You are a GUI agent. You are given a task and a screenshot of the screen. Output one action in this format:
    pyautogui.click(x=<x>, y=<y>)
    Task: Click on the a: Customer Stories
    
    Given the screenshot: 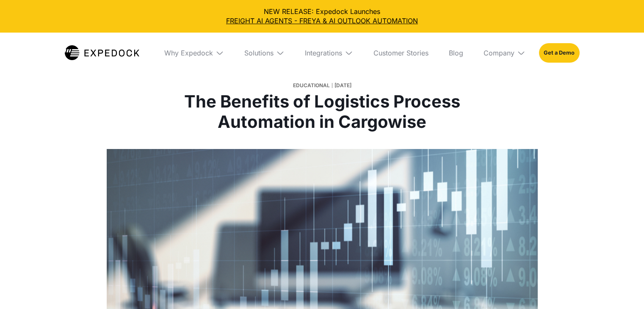 What is the action you would take?
    pyautogui.click(x=401, y=53)
    